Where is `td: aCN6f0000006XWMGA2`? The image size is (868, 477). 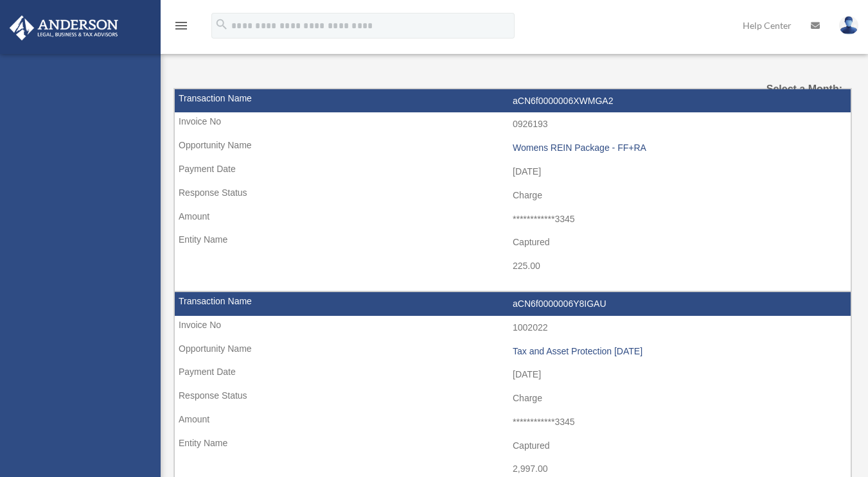 td: aCN6f0000006XWMGA2 is located at coordinates (513, 101).